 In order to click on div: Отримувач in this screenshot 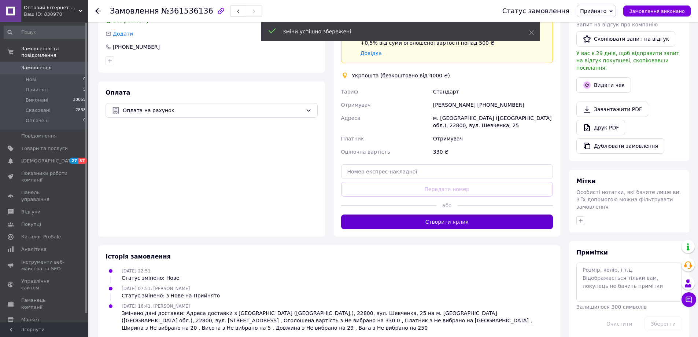, I will do `click(493, 139)`.